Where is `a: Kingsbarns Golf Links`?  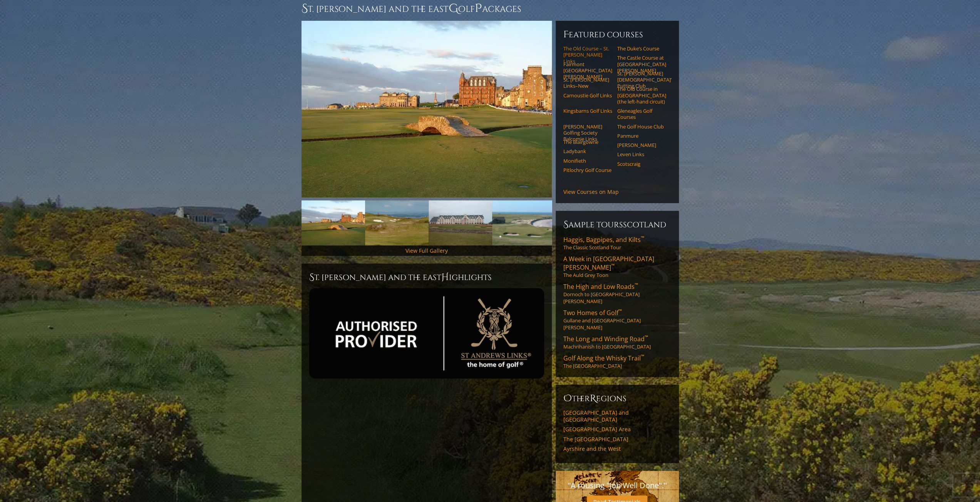
a: Kingsbarns Golf Links is located at coordinates (588, 111).